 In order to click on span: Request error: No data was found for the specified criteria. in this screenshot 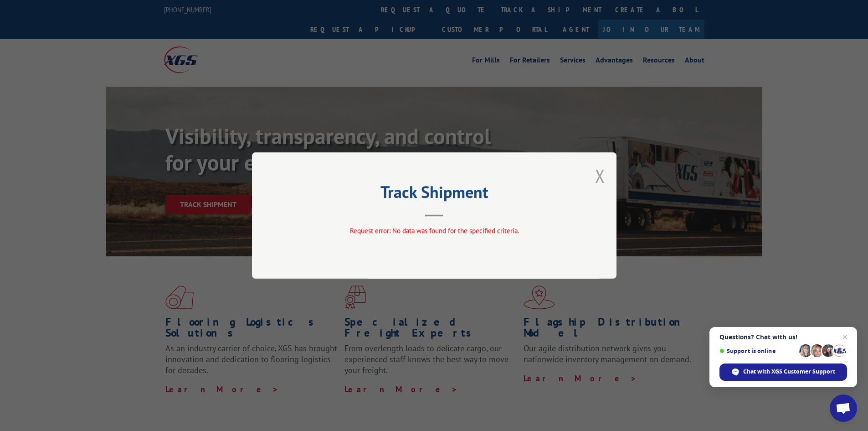, I will do `click(434, 231)`.